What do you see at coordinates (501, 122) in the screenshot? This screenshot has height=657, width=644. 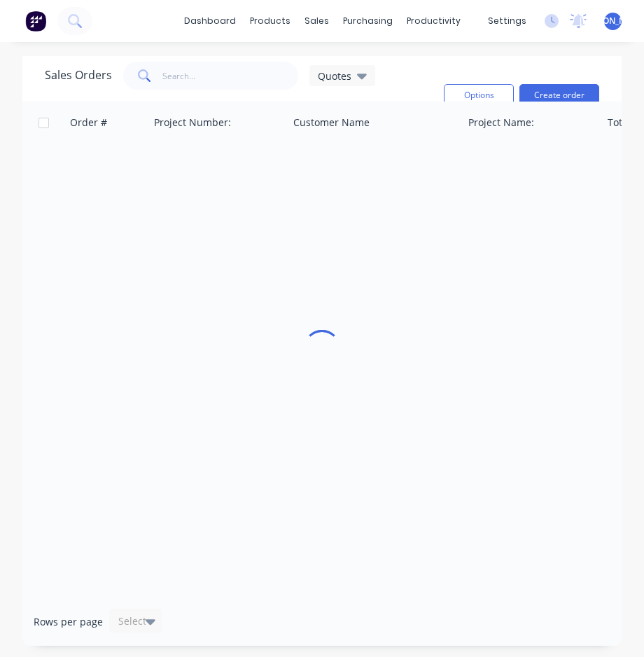 I see `div: Project Name:` at bounding box center [501, 122].